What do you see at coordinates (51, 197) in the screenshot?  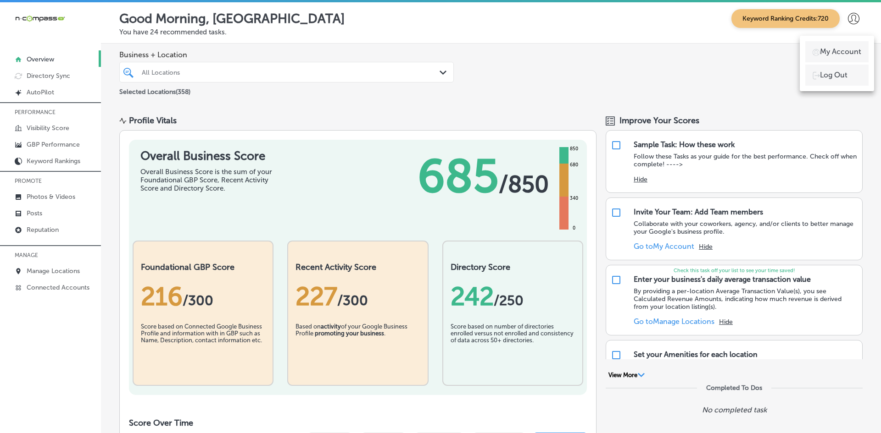 I see `p: Photos & Videos` at bounding box center [51, 197].